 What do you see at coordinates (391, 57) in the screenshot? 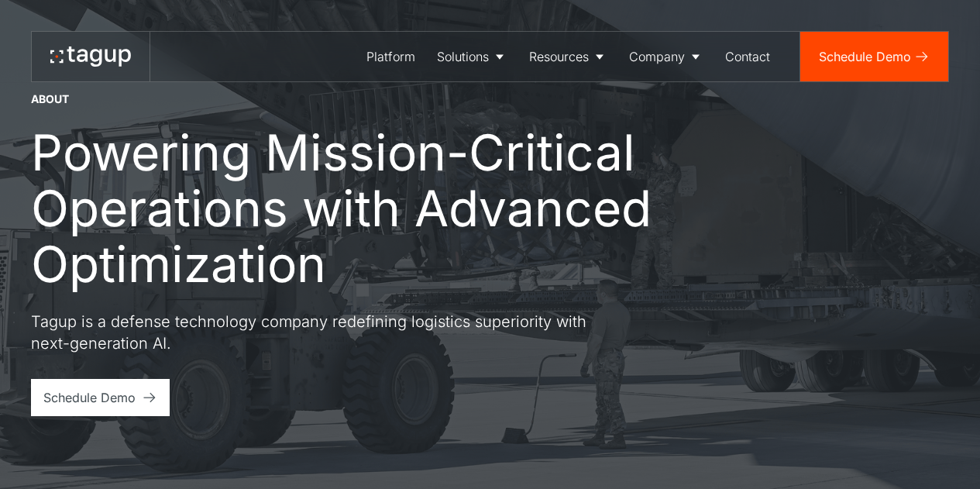
I see `div: Platform` at bounding box center [391, 57].